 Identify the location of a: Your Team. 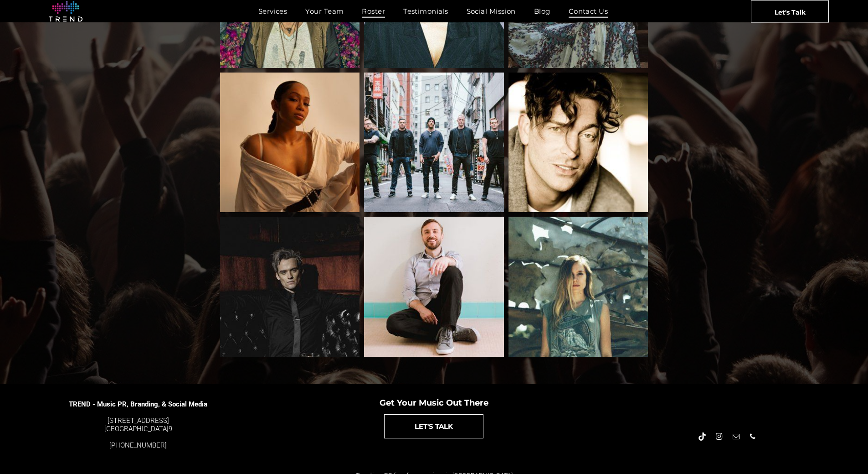
(324, 11).